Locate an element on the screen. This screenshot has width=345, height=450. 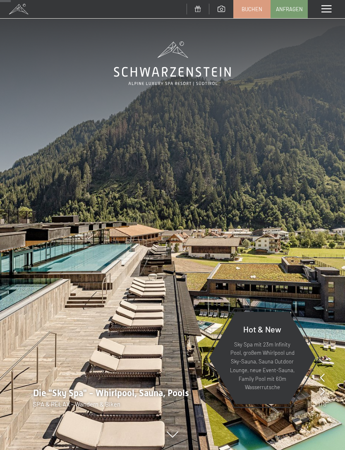
a: Hot & New Sky Spa mit 23m Infinity Pool, großem Whirlpool und Sky-Sauna, Sauna Outdoor Lounge, ne... is located at coordinates (262, 357).